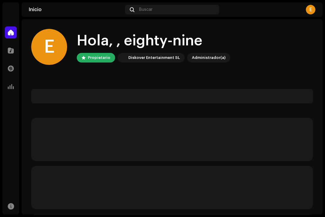  What do you see at coordinates (122, 58) in the screenshot?
I see `img: 297a105e-aa6c-4183-9ff4-27133c00f2e2` at bounding box center [122, 58].